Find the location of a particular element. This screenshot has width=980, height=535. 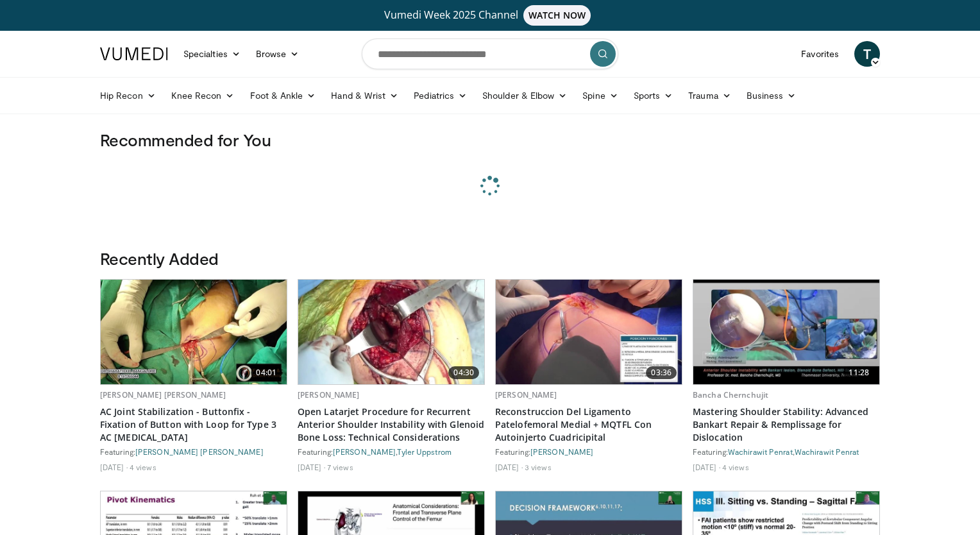

span: WATCH NOW is located at coordinates (558, 15).